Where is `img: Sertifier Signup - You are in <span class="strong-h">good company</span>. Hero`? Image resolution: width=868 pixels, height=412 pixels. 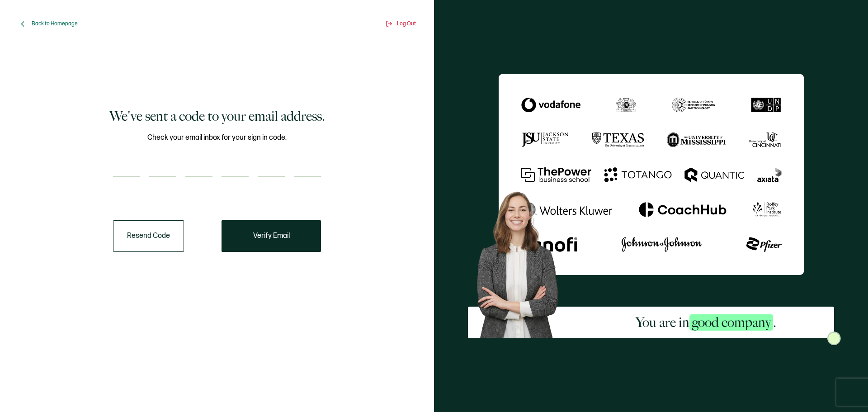 img: Sertifier Signup - You are in <span class="strong-h">good company</span>. Hero is located at coordinates (523, 262).